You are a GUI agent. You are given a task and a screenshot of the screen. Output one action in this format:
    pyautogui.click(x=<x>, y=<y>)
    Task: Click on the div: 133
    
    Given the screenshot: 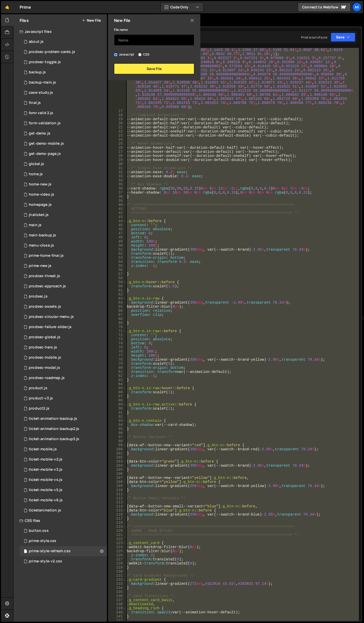 What is the action you would take?
    pyautogui.click(x=117, y=584)
    